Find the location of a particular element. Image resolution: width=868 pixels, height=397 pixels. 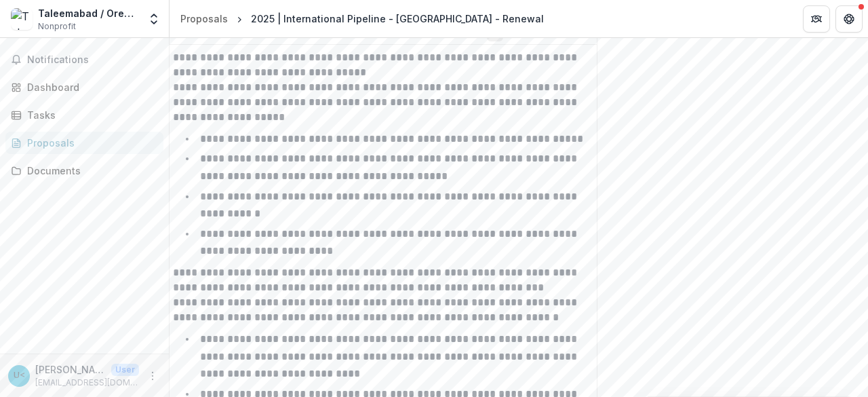

span: Notifications is located at coordinates (92, 60).